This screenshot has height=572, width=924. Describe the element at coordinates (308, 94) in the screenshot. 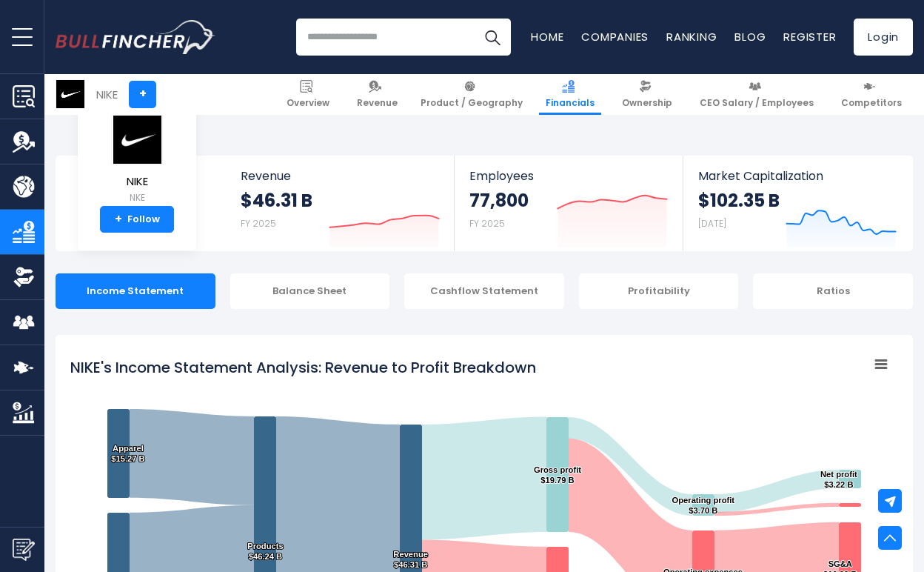

I see `a: Overview` at that location.